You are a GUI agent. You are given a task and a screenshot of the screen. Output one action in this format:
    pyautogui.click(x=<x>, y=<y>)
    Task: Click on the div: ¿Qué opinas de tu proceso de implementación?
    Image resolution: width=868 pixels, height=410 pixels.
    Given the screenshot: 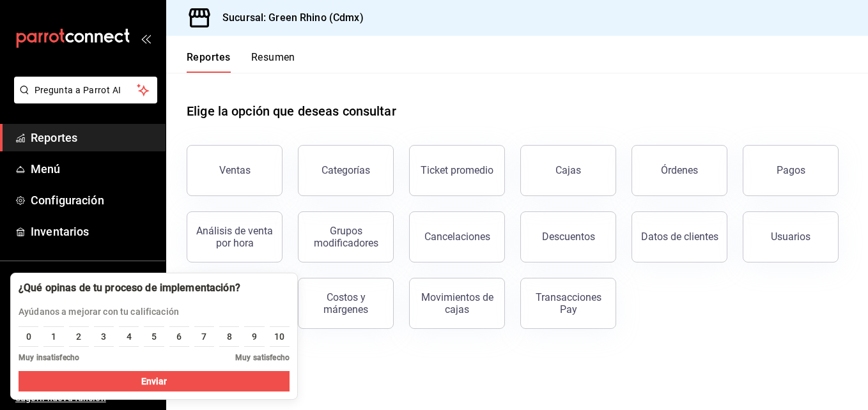 What is the action you would take?
    pyautogui.click(x=129, y=288)
    